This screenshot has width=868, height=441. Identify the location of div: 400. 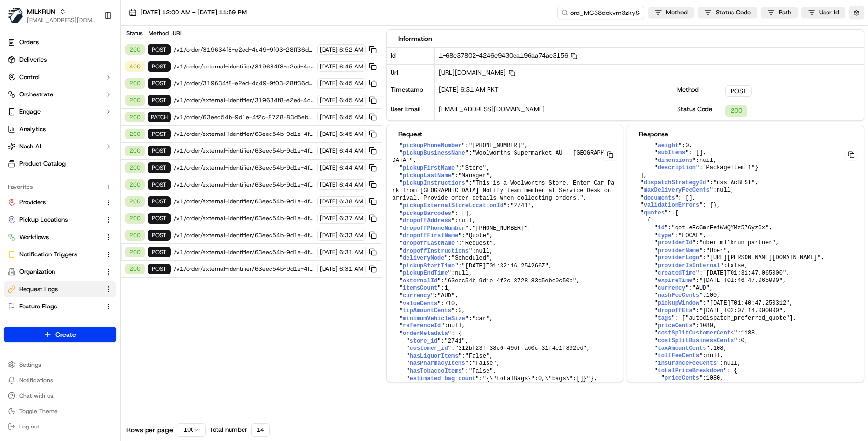
(135, 67).